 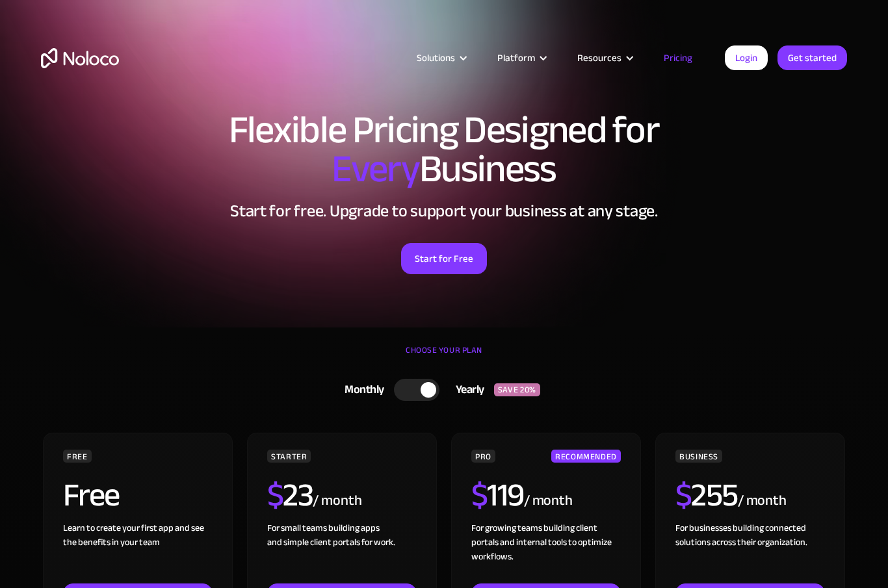 I want to click on div: Learn to create your first app and see the benefits in your team ‍, so click(x=137, y=552).